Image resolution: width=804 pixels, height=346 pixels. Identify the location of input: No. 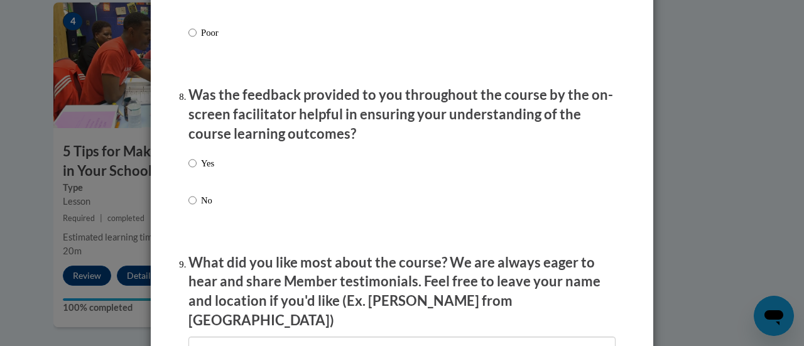
(192, 200).